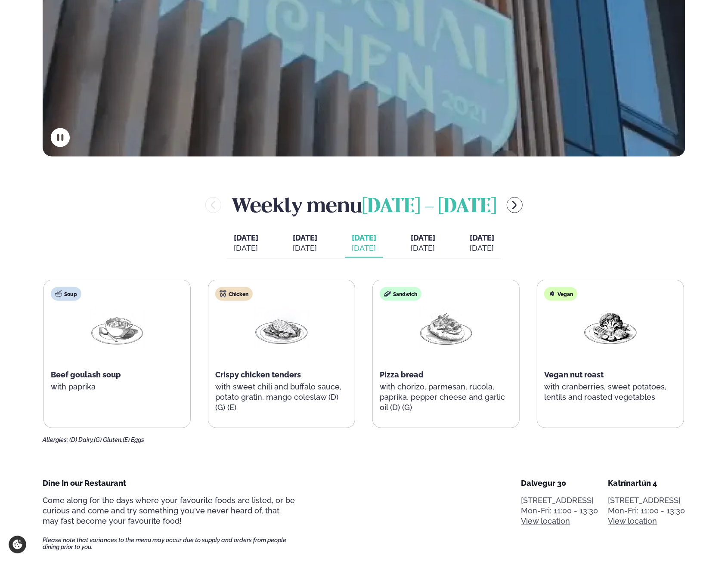 The image size is (728, 562). I want to click on span: Please note that variances to the menu may occur due to supply and orders from people dining prio..., so click(169, 544).